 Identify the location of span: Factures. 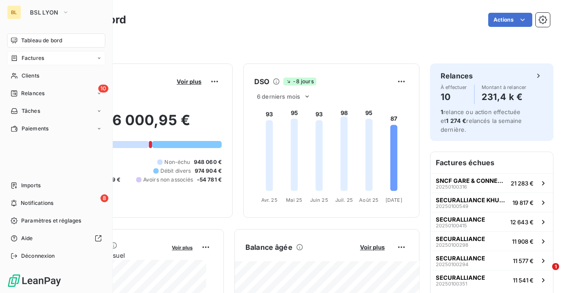
(33, 58).